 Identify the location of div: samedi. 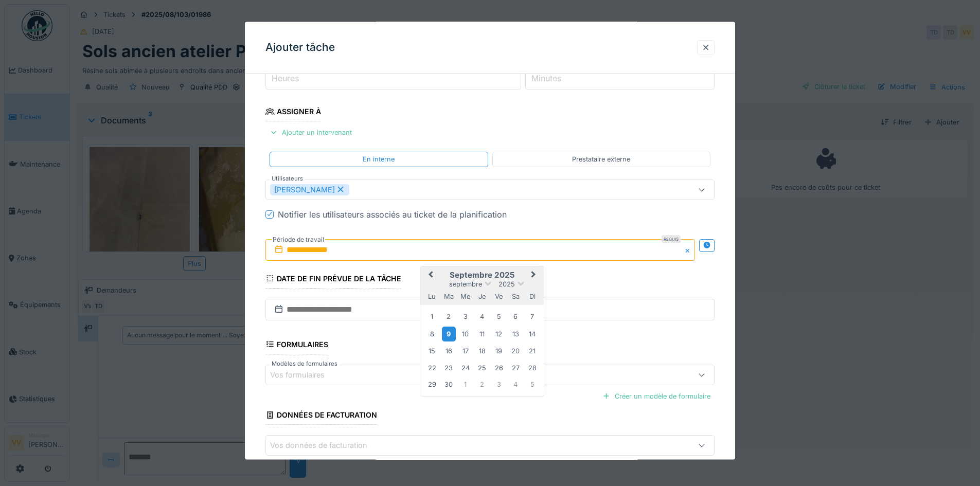
(516, 296).